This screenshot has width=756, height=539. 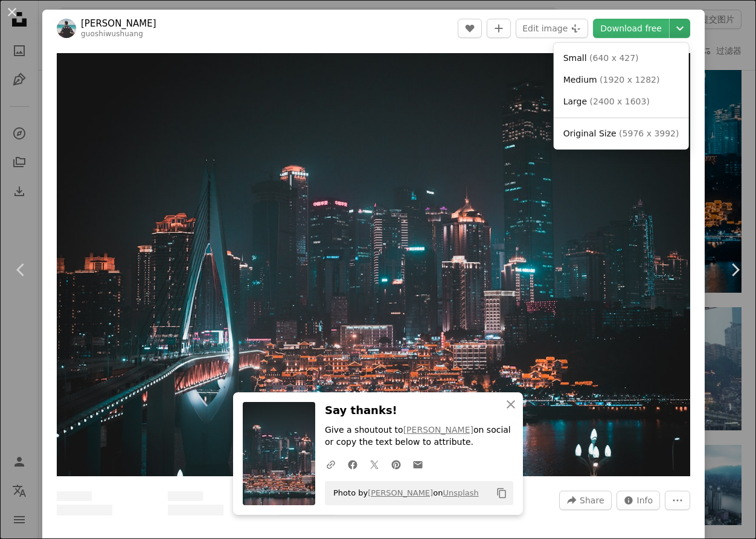 What do you see at coordinates (575, 101) in the screenshot?
I see `span: Large` at bounding box center [575, 101].